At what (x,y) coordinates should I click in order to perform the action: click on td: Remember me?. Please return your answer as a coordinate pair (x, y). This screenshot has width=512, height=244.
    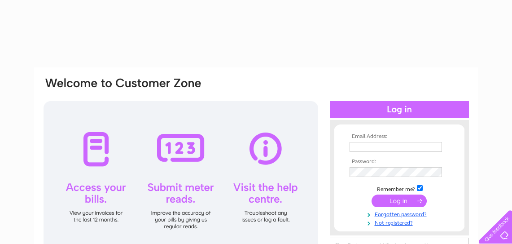
    Looking at the image, I should click on (399, 188).